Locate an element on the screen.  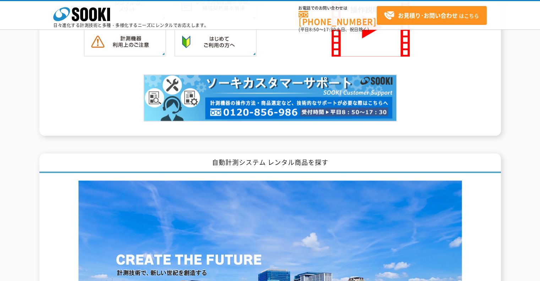
span: (平日 ～ 土日、祝日除く) is located at coordinates (334, 29).